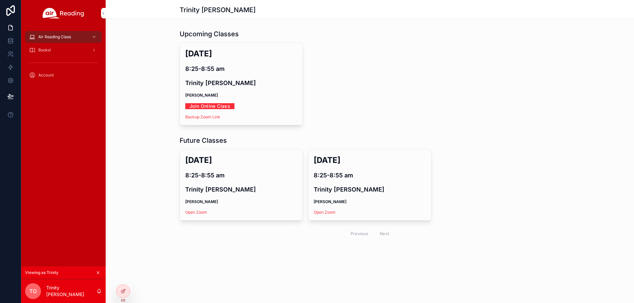 This screenshot has height=303, width=634. I want to click on div: scrollable content, so click(63, 58).